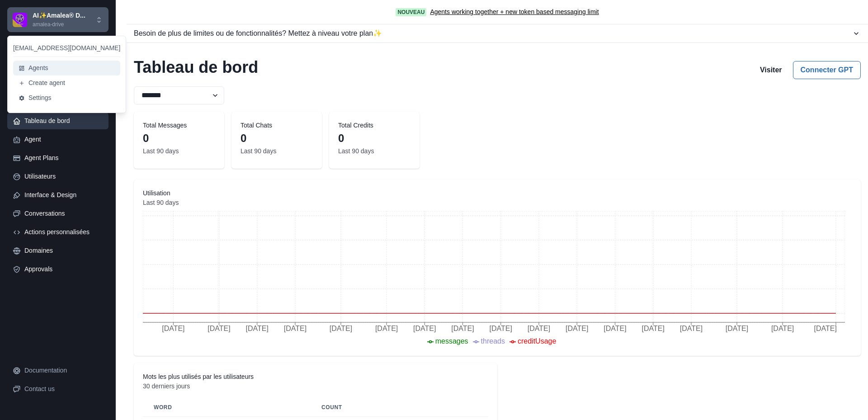 The height and width of the screenshot is (420, 868). Describe the element at coordinates (67, 83) in the screenshot. I see `a: Create agent` at that location.